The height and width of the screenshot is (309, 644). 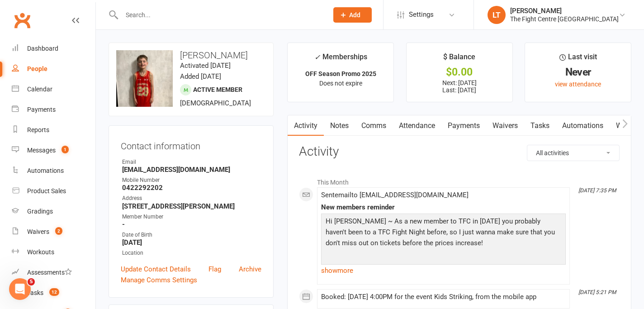 What do you see at coordinates (155, 270) in the screenshot?
I see `a: Update Contact Details` at bounding box center [155, 270].